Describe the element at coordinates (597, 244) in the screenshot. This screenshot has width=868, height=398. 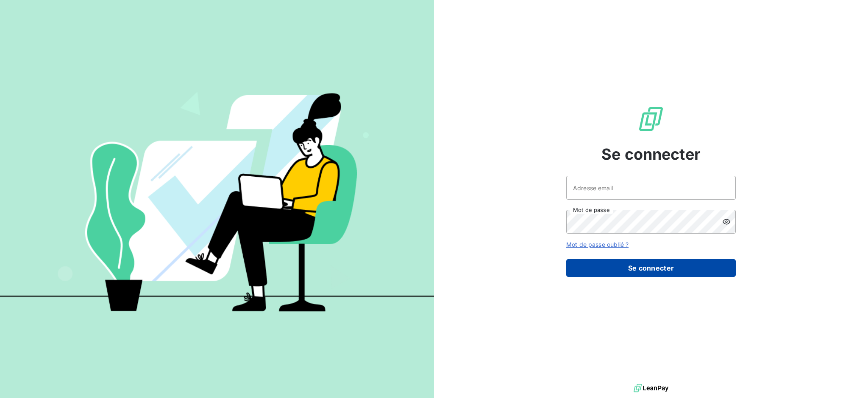
I see `a: Mot de passe oublié ?` at that location.